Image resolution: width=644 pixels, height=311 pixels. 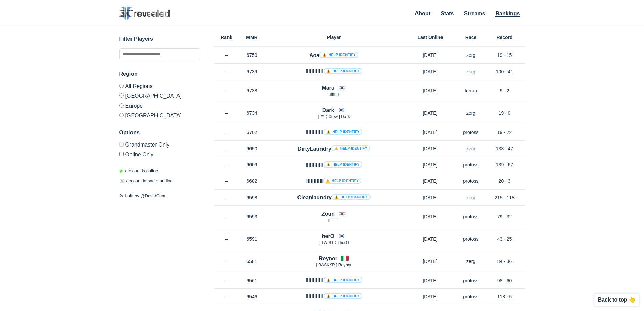 I want to click on p: built by @, so click(x=160, y=195).